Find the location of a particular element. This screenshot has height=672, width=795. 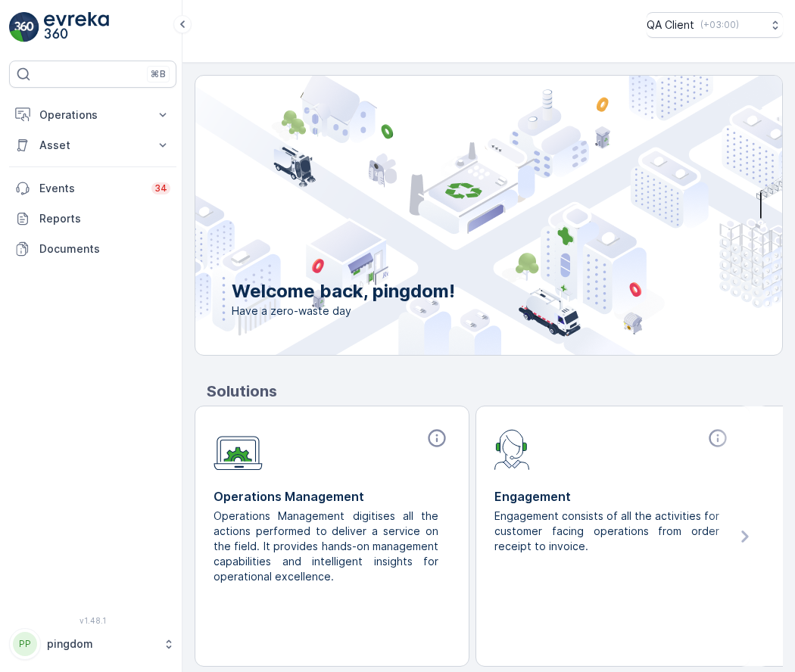

p: Operations Management digitises all the actions performed to deliver a service on the field. It p... is located at coordinates (326, 547).